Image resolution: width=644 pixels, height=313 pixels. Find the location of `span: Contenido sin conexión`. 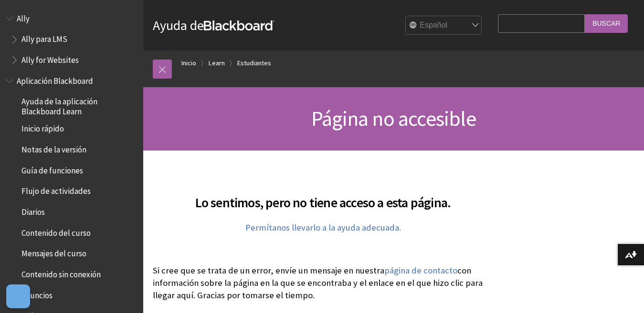

span: Contenido sin conexión is located at coordinates (61, 273).